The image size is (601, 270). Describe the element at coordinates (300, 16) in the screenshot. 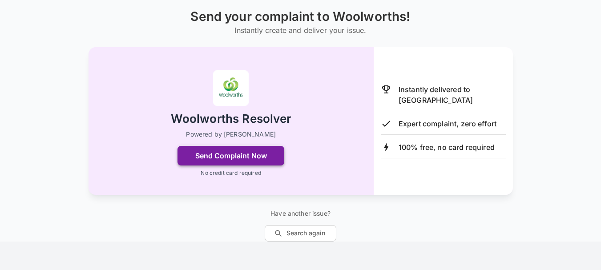

I see `h1: Send your complaint to Woolworths!` at that location.